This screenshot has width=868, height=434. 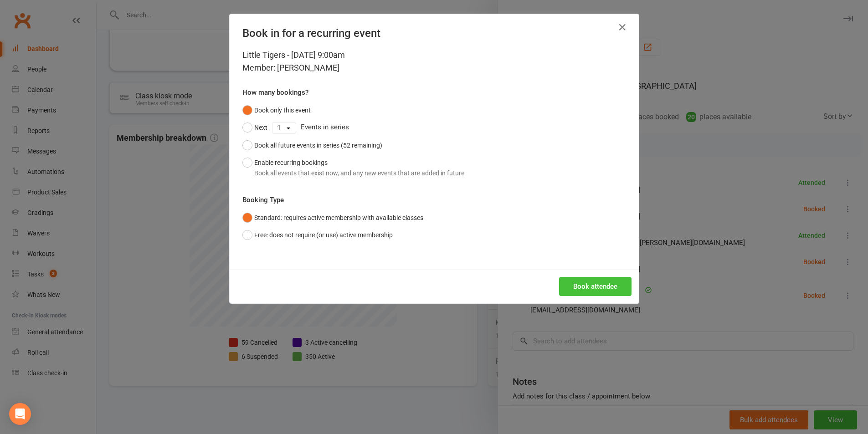 I want to click on button: Standard: requires active membership with available classes, so click(x=333, y=218).